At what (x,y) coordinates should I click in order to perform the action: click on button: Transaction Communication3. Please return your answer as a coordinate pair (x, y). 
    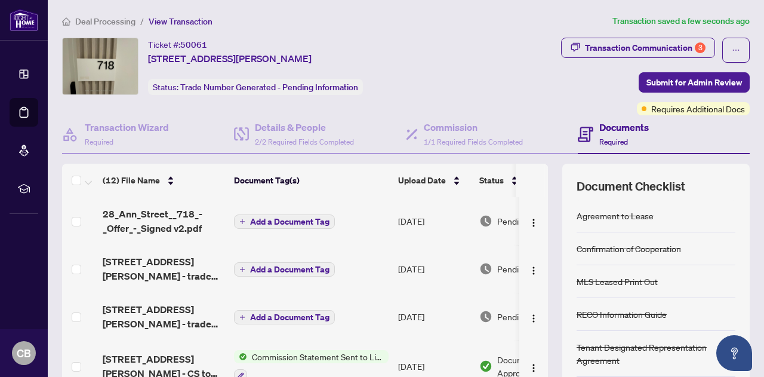
    Looking at the image, I should click on (638, 48).